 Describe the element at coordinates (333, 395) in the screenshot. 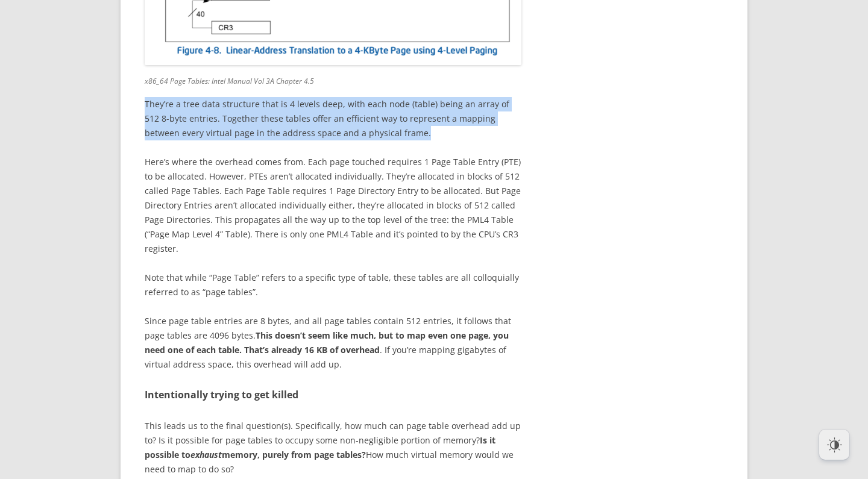

I see `h3: Intentionally trying to get killed` at that location.